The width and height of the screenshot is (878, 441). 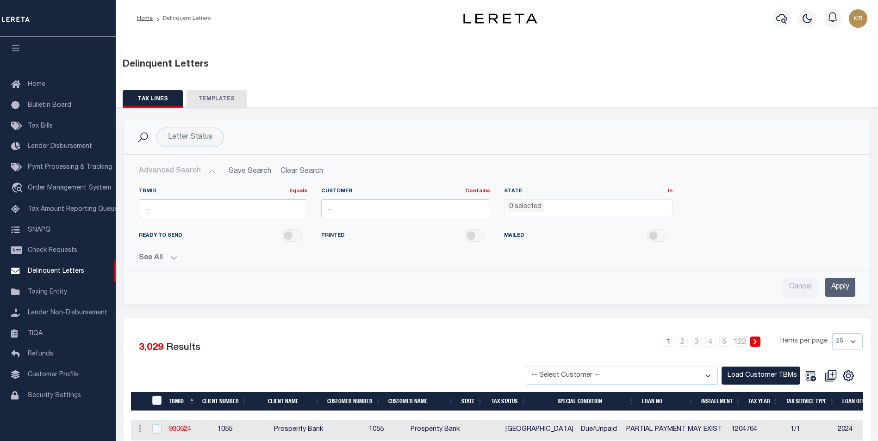 I want to click on span: Refunds, so click(x=40, y=354).